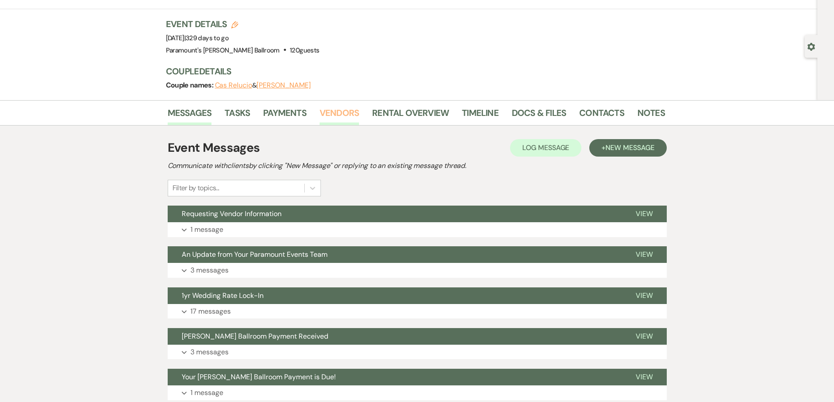 The height and width of the screenshot is (402, 834). Describe the element at coordinates (233, 85) in the screenshot. I see `button: Cas Relucio` at that location.